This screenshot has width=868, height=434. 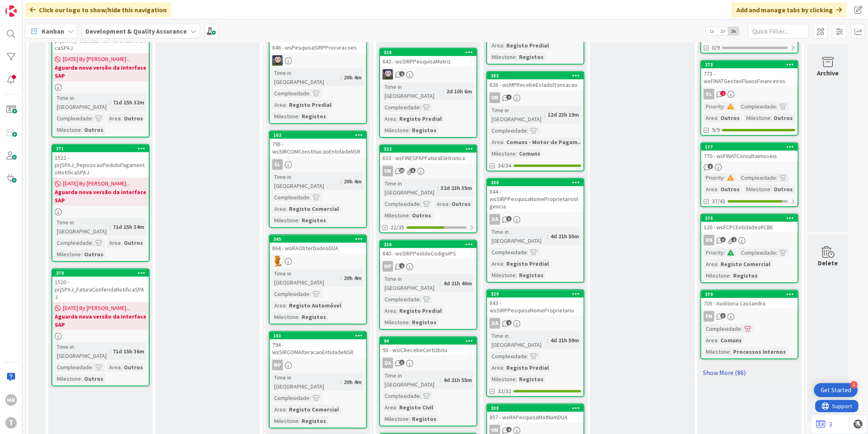 What do you see at coordinates (428, 346) in the screenshot?
I see `div: 9493 - wsICRecebeCertObito` at bounding box center [428, 346].